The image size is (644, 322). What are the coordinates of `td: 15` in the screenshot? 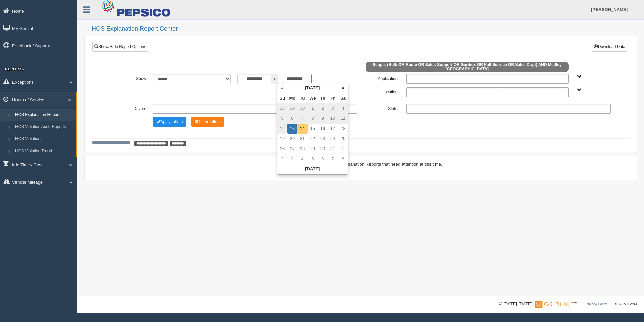 It's located at (313, 129).